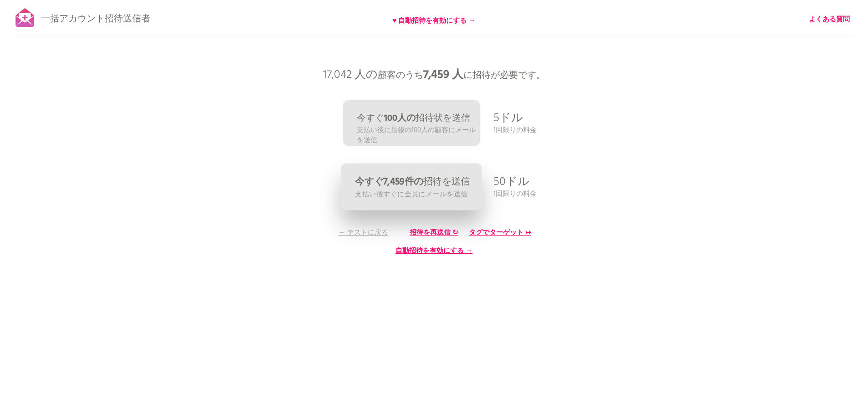  What do you see at coordinates (456, 182) in the screenshot?
I see `font: を送信` at bounding box center [456, 182].